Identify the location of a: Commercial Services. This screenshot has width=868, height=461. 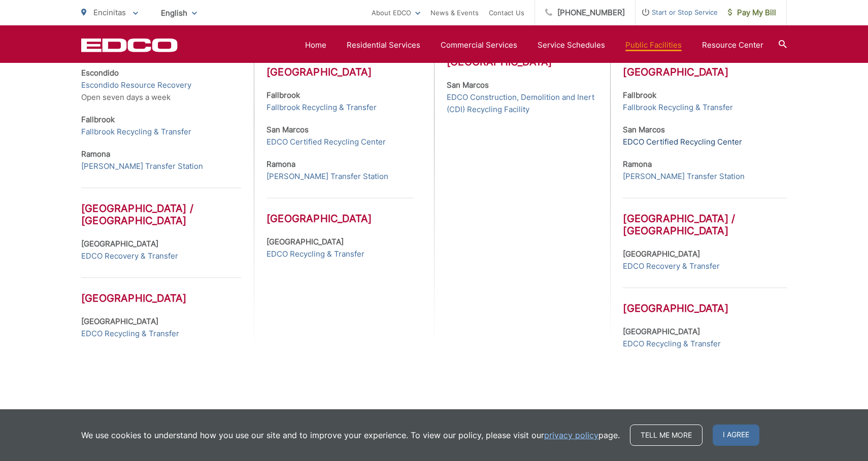
(478, 45).